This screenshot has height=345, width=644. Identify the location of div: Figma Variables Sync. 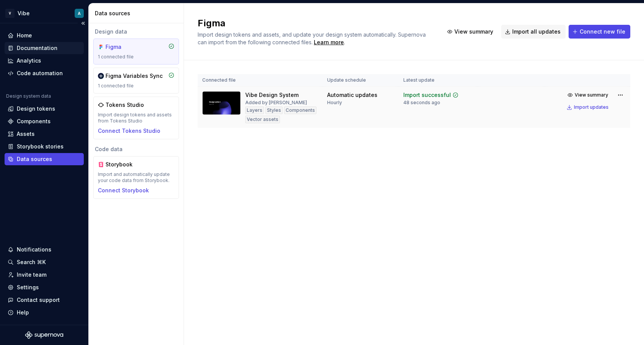
(134, 76).